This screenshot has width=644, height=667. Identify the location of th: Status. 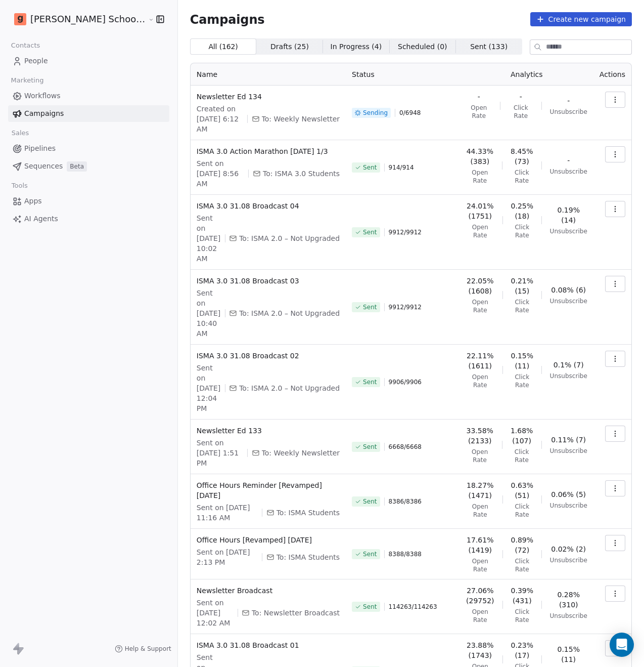
(404, 74).